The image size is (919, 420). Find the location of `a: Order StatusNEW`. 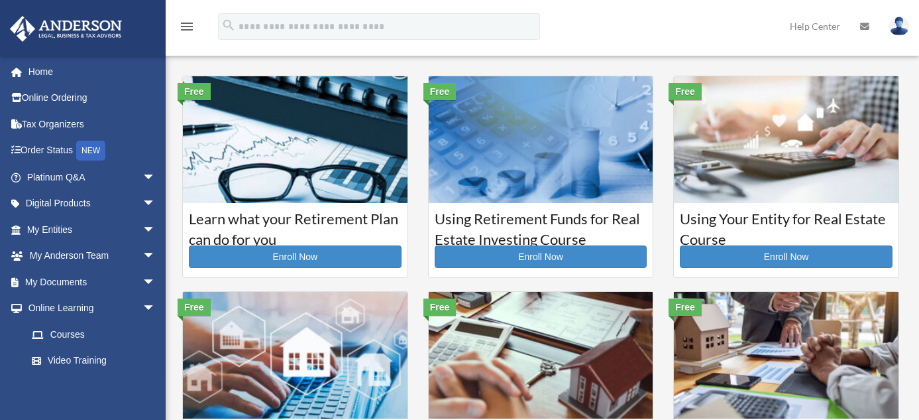

a: Order StatusNEW is located at coordinates (92, 150).